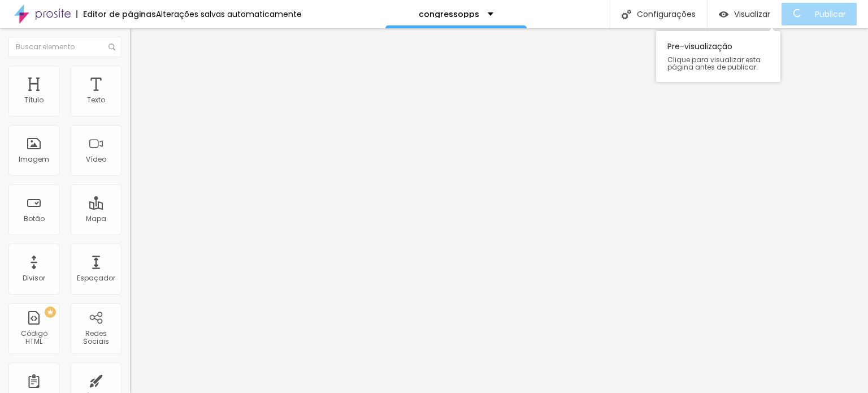  Describe the element at coordinates (34, 219) in the screenshot. I see `div: Botão` at that location.